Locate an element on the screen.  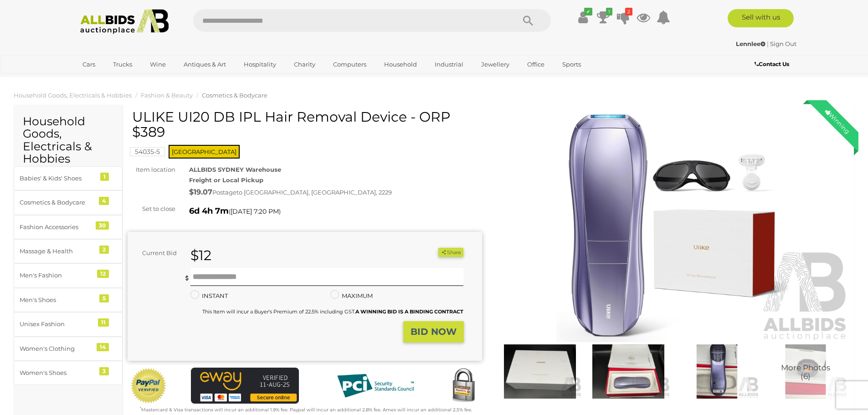
a: Trucks is located at coordinates (123, 64).